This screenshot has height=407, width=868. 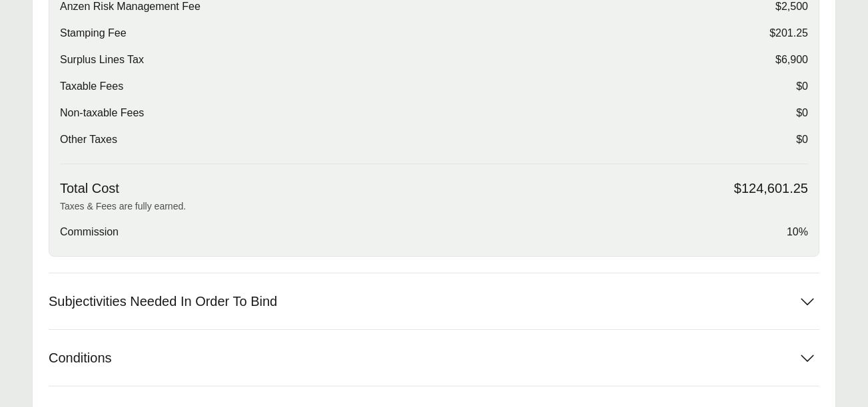 I want to click on span: $6,900, so click(x=791, y=60).